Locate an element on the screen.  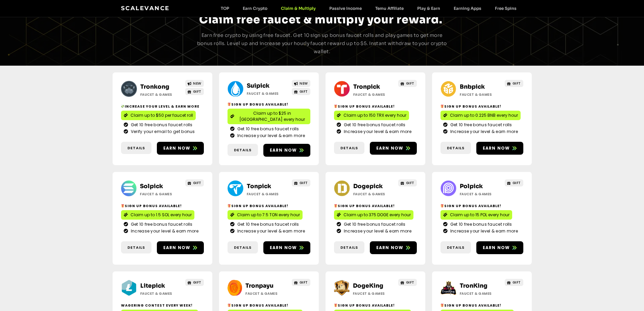
span: Claim up to 150 TRX every hour is located at coordinates (375, 115).